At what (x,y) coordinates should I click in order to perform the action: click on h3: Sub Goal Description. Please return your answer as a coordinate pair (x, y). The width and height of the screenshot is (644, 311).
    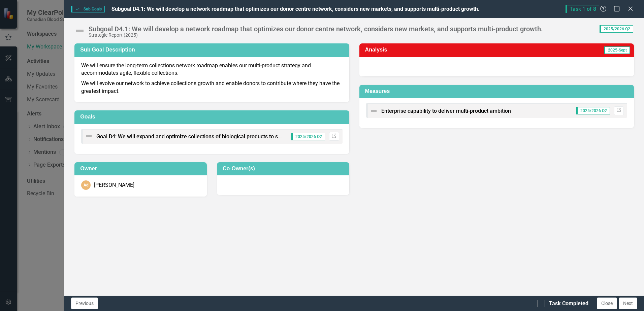
    Looking at the image, I should click on (213, 50).